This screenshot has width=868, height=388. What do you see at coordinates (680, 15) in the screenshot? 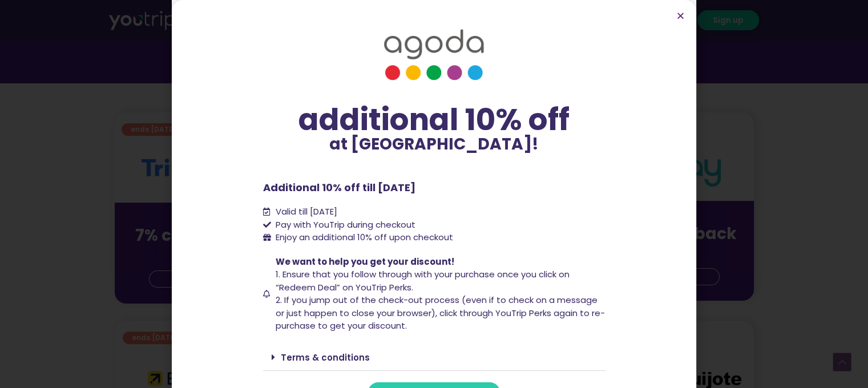
I see `a: Close` at bounding box center [680, 15].